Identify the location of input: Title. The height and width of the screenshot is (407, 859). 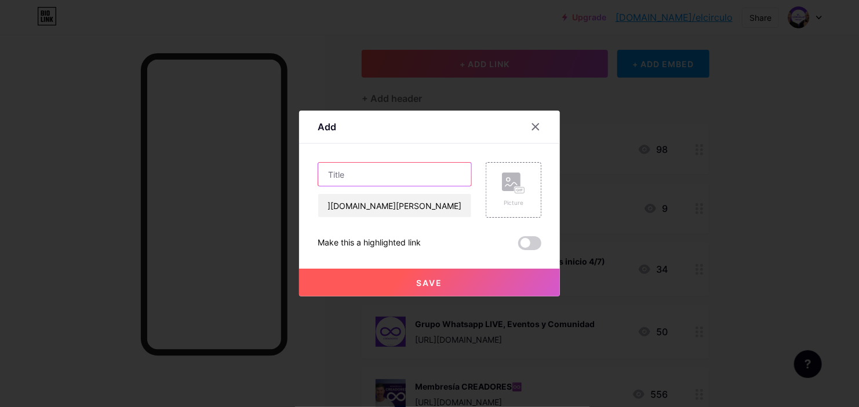
(395, 174).